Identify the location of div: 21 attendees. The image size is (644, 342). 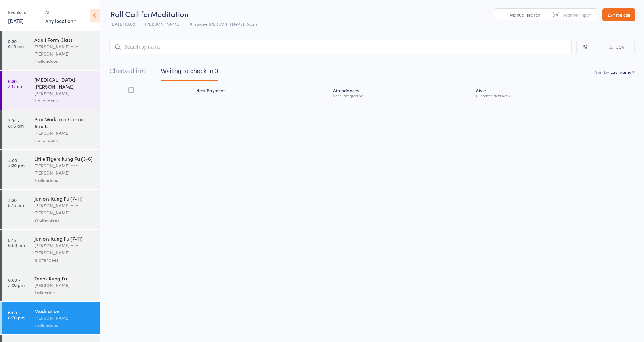
(64, 220).